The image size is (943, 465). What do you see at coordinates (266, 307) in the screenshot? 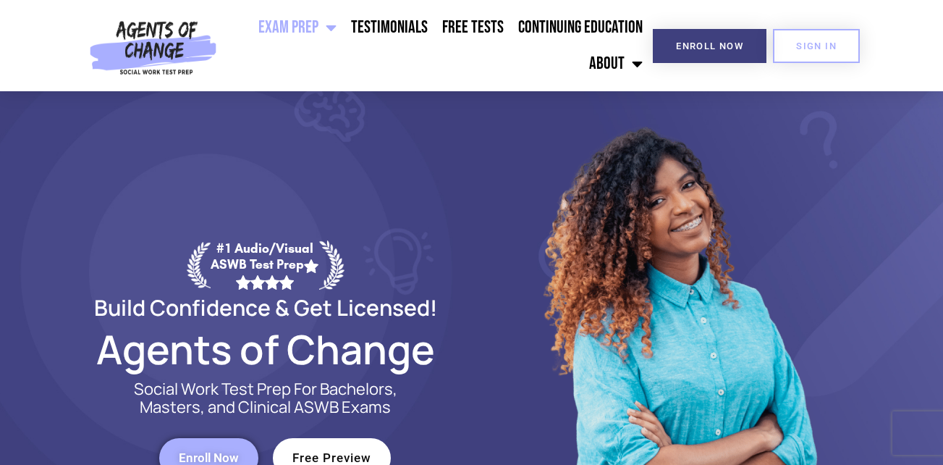
I see `h2: Build Confidence & Get Licensed!` at bounding box center [266, 307].